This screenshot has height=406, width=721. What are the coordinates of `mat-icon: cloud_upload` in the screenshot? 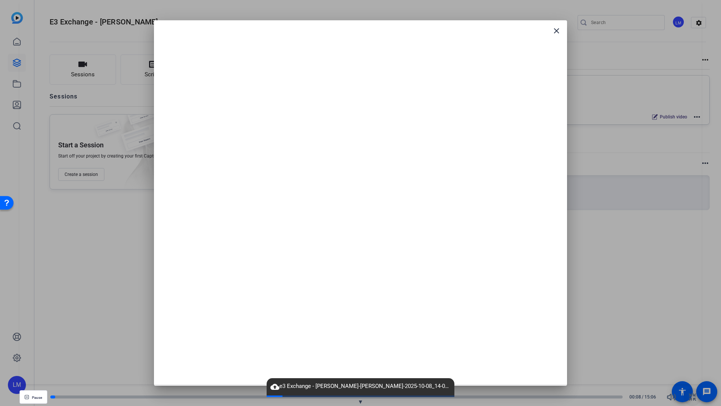 It's located at (275, 386).